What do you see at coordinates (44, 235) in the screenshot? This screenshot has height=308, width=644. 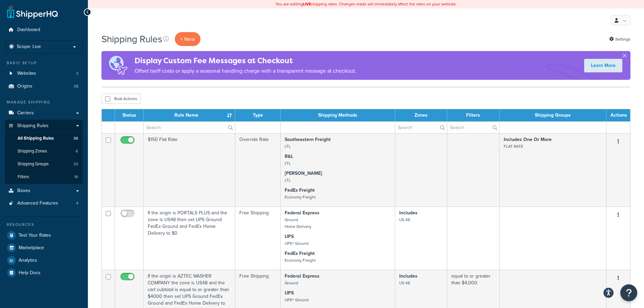 I see `li: Test Your Rates` at bounding box center [44, 235].